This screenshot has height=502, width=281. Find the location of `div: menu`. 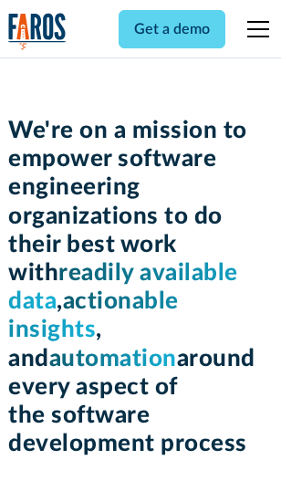

div: menu is located at coordinates (255, 29).